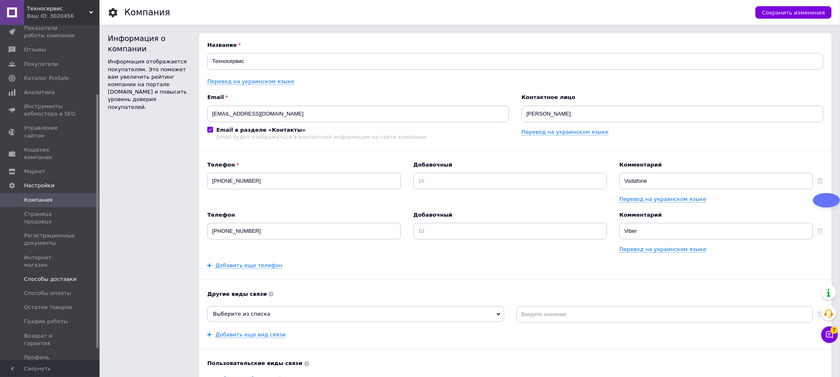 The height and width of the screenshot is (377, 840). I want to click on span: Аналитика, so click(39, 92).